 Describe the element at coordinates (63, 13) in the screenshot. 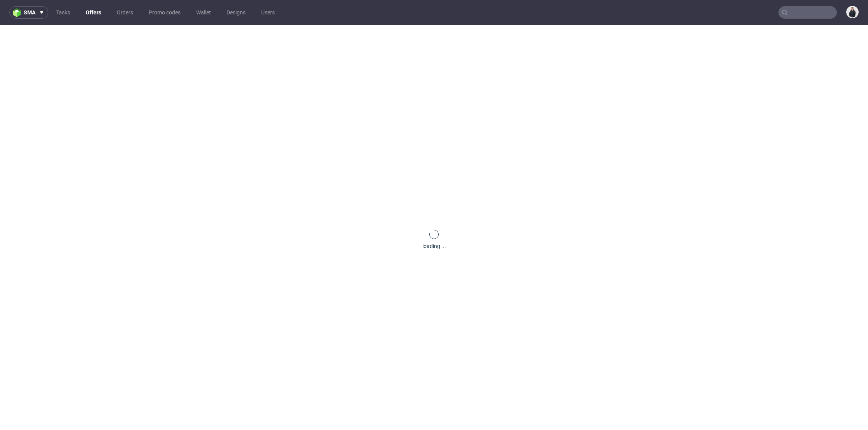

I see `a: Tasks` at that location.